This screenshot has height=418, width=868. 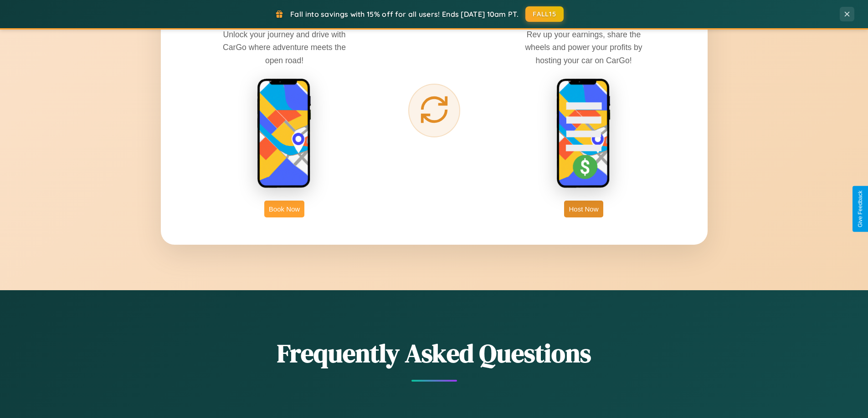 I want to click on button: FALL15, so click(x=544, y=14).